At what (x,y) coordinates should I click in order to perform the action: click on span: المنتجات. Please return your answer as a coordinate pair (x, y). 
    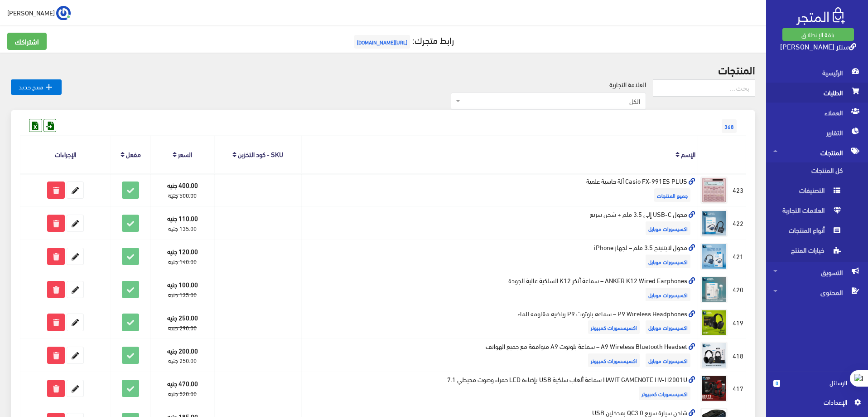
    Looking at the image, I should click on (817, 153).